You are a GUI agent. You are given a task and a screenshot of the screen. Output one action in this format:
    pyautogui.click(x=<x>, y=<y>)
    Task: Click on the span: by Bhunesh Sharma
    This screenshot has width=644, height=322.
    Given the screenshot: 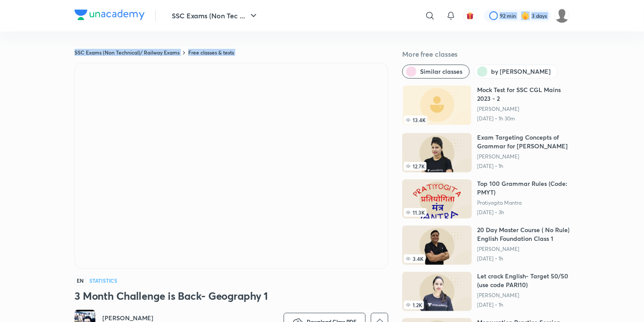 What is the action you would take?
    pyautogui.click(x=521, y=72)
    